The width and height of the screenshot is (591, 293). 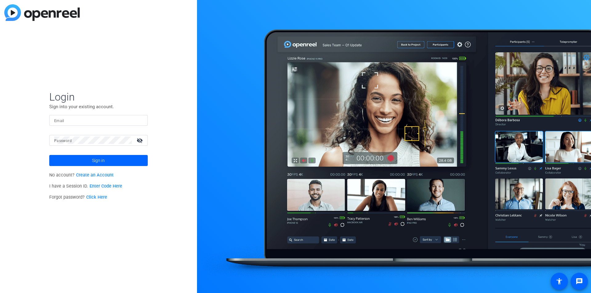 I want to click on mat-label: Password, so click(x=63, y=141).